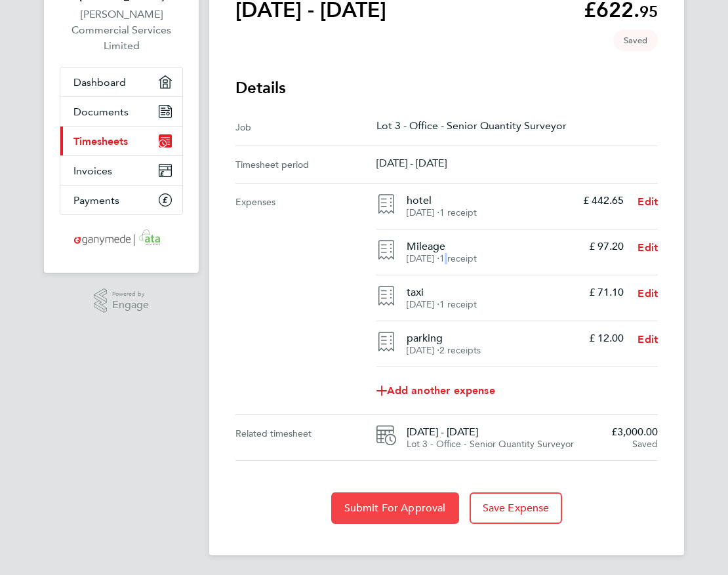 This screenshot has width=728, height=575. What do you see at coordinates (121, 171) in the screenshot?
I see `a: Invoices` at bounding box center [121, 171].